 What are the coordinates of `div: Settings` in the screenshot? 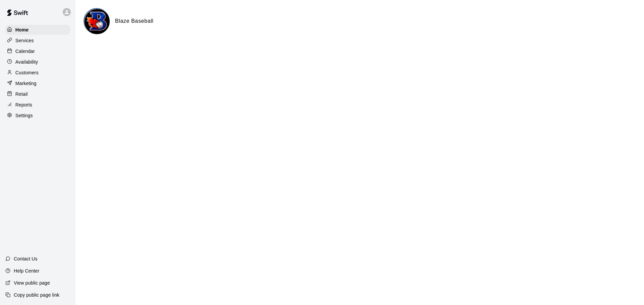 It's located at (38, 115).